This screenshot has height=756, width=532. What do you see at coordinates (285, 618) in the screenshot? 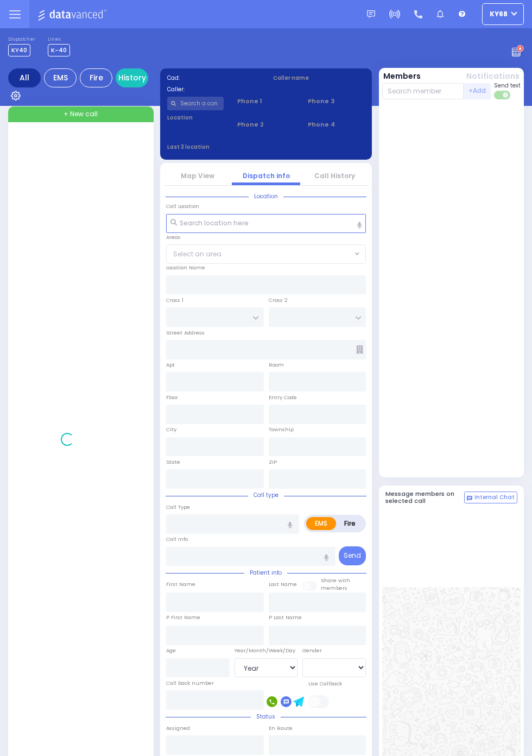
I see `label: P Last Name` at bounding box center [285, 618].